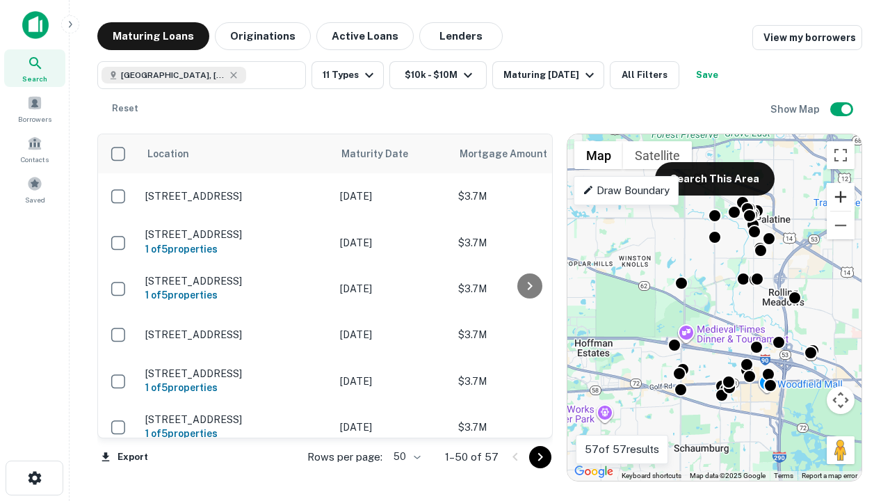 Image resolution: width=890 pixels, height=501 pixels. I want to click on button: Drag Pegman onto the map to open Street View, so click(841, 450).